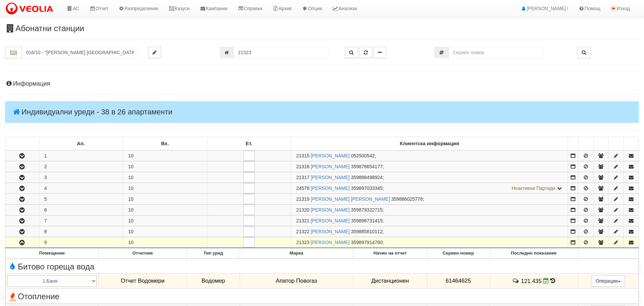 This screenshot has width=644, height=306. I want to click on td: Клиентска информация: No sort applied, sorting is disabled, so click(430, 144).